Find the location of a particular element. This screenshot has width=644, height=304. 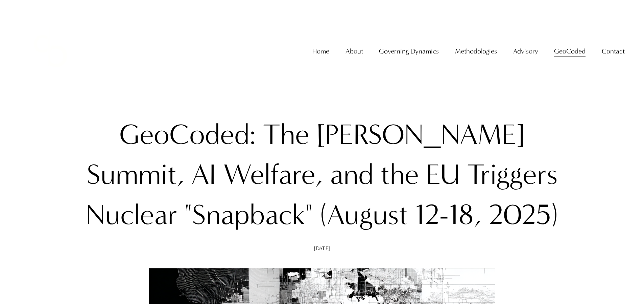

span: Methodologies is located at coordinates (476, 51).